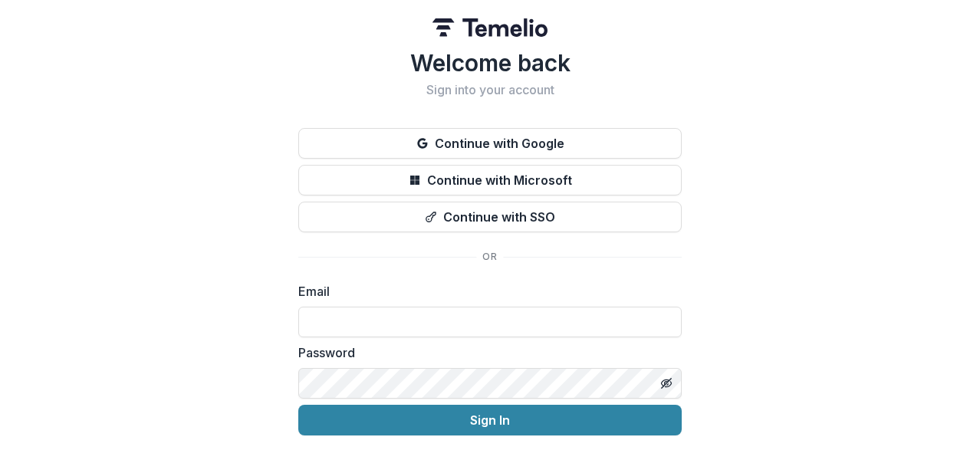  I want to click on button: Toggle password visibility, so click(666, 384).